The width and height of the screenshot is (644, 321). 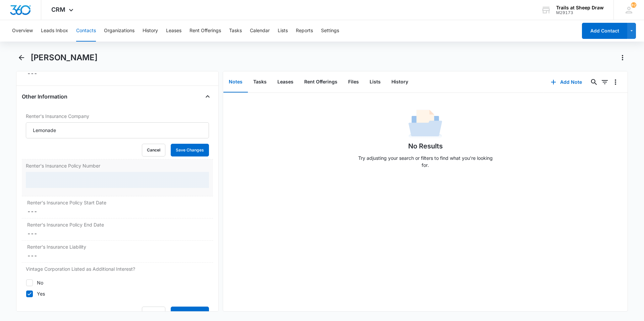 I want to click on button: Add Note, so click(x=567, y=82).